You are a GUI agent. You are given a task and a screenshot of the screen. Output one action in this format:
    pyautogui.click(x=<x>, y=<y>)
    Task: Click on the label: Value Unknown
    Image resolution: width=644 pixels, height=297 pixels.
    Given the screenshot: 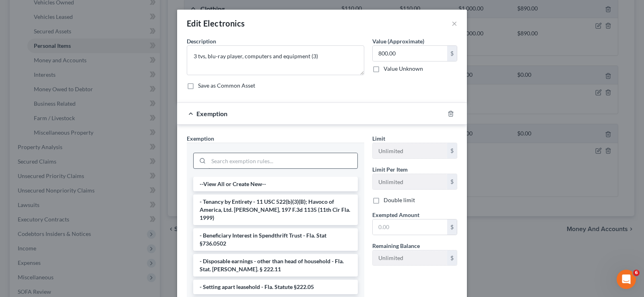 What is the action you would take?
    pyautogui.click(x=403, y=69)
    